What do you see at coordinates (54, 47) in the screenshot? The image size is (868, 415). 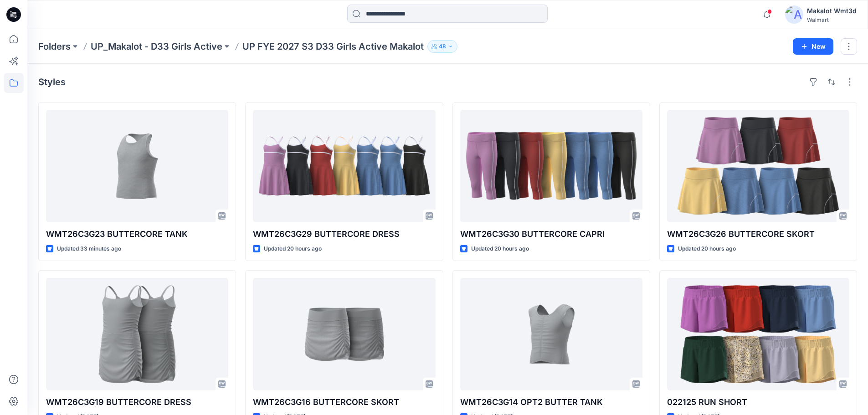 I see `a: Folders` at bounding box center [54, 47].